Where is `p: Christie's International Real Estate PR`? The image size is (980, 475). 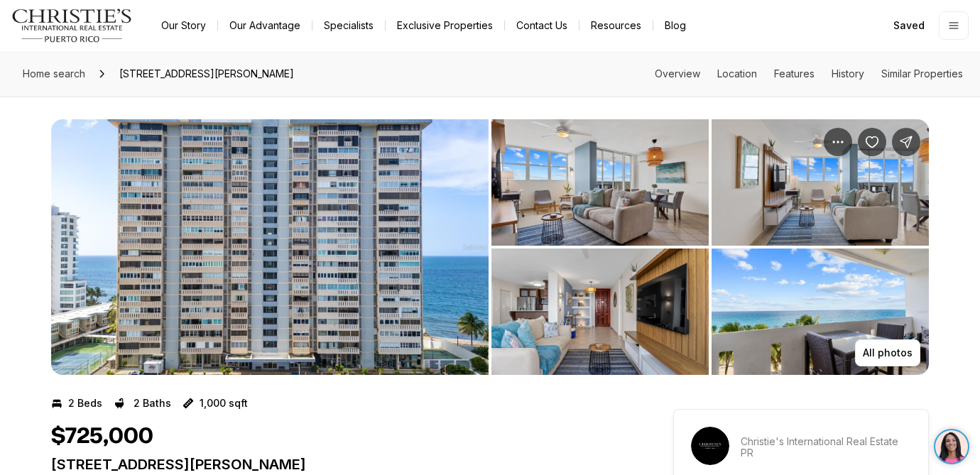 p: Christie's International Real Estate PR is located at coordinates (826, 447).